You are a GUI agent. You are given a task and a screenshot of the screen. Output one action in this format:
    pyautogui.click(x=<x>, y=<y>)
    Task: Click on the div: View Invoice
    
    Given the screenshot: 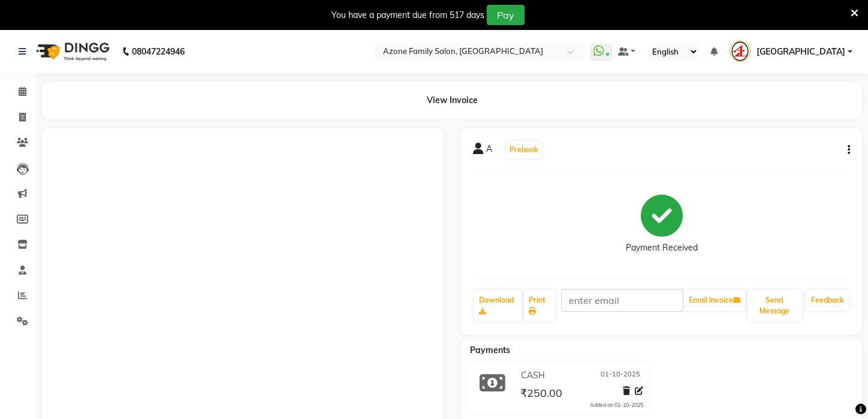 What is the action you would take?
    pyautogui.click(x=452, y=100)
    